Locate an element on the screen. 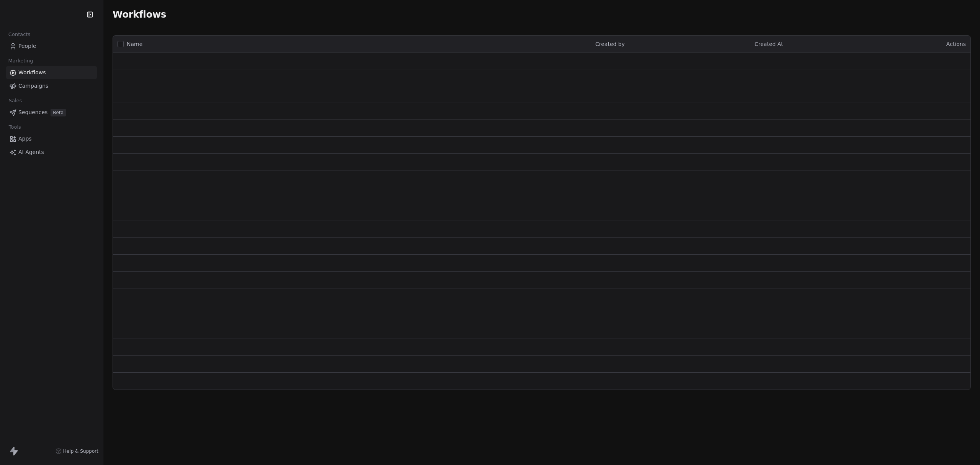 The width and height of the screenshot is (980, 465). span: Help & Support is located at coordinates (81, 451).